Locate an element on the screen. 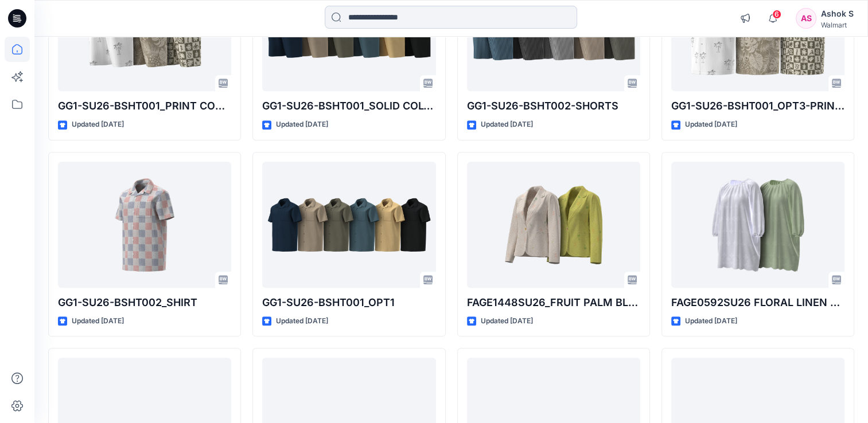 Image resolution: width=868 pixels, height=423 pixels. p: FAGE0592SU26 FLORAL LINEN EYELET is located at coordinates (758, 303).